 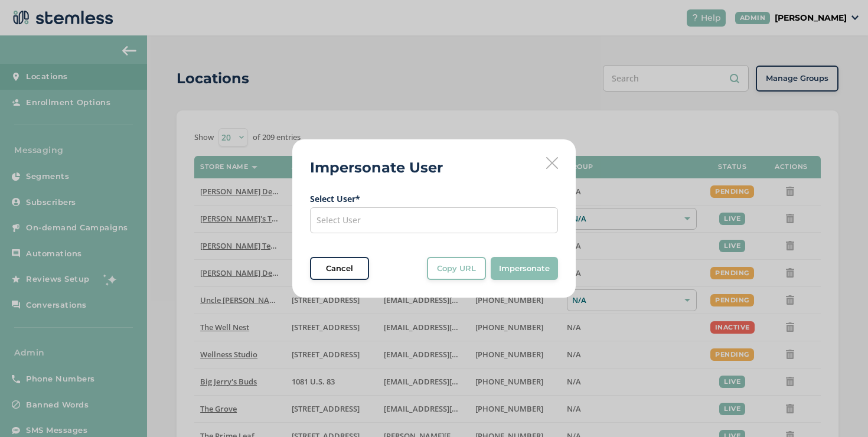 I want to click on span: Copy URL, so click(x=457, y=268).